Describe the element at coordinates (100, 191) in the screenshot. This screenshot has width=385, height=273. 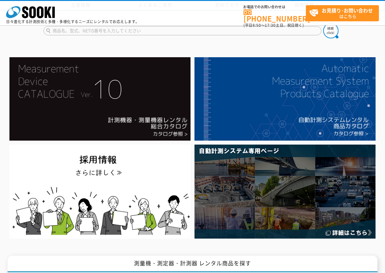
I see `img: SOOKI recruit` at that location.